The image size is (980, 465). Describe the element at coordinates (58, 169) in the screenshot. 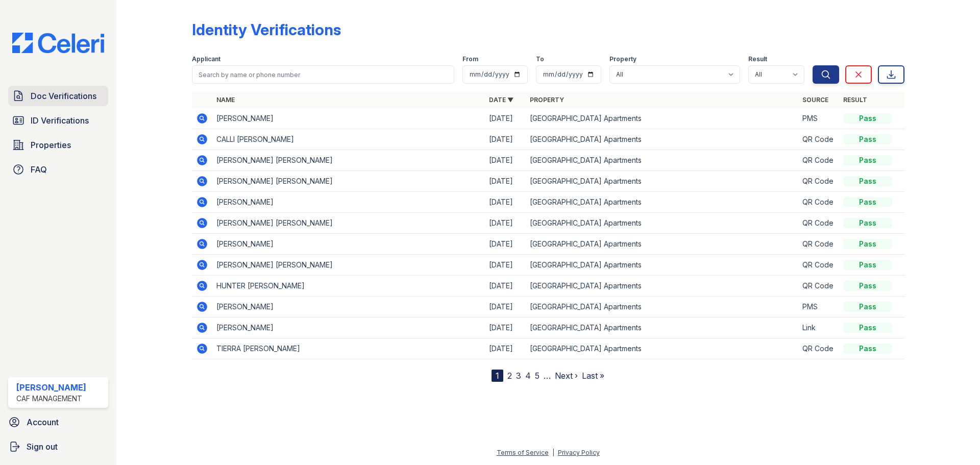

I see `a: FAQ` at that location.